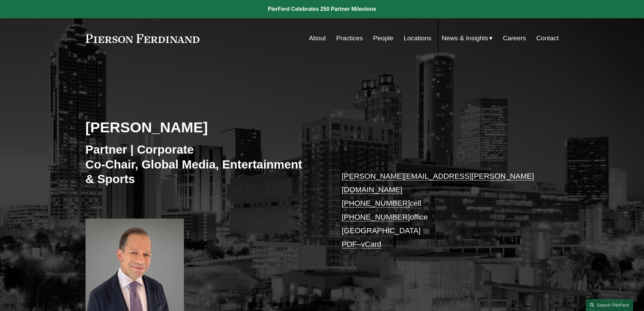 This screenshot has height=311, width=644. What do you see at coordinates (547, 38) in the screenshot?
I see `a: Contact` at bounding box center [547, 38].